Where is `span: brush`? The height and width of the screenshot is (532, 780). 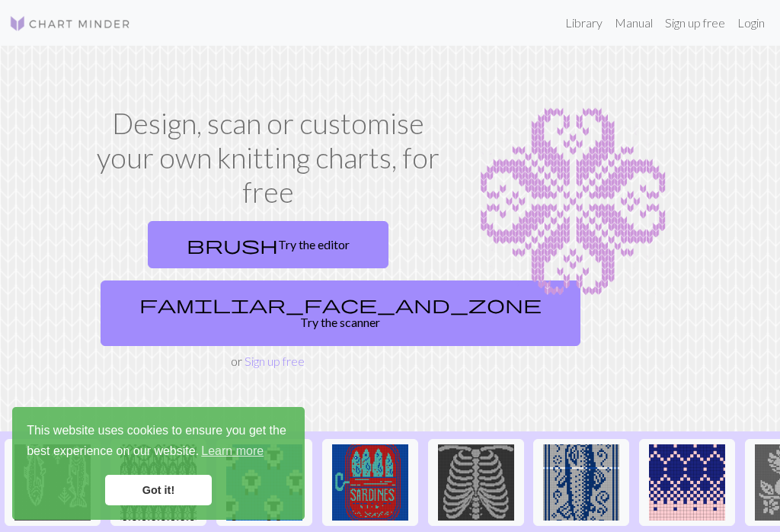
span: brush is located at coordinates (232, 245).